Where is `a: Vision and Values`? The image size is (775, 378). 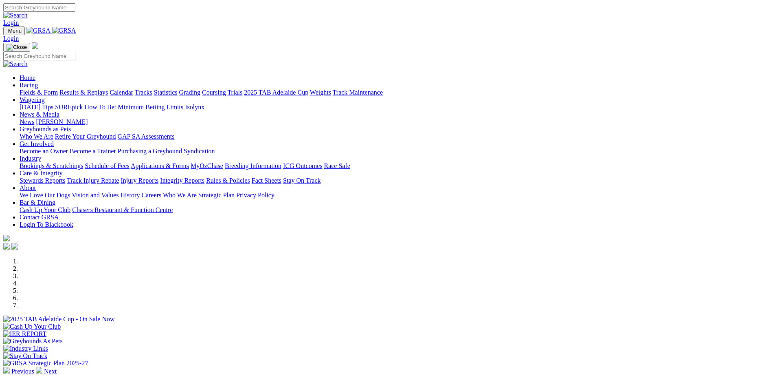
a: Vision and Values is located at coordinates (95, 195).